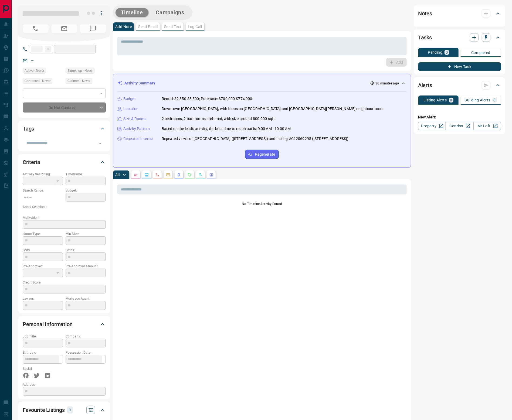  I want to click on h2: Tags, so click(28, 129).